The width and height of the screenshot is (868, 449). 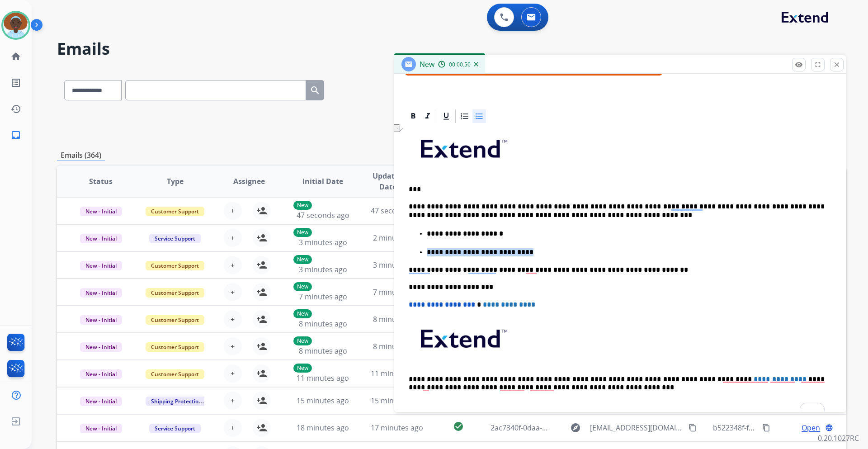 I want to click on mat-icon: fullscreen, so click(x=818, y=65).